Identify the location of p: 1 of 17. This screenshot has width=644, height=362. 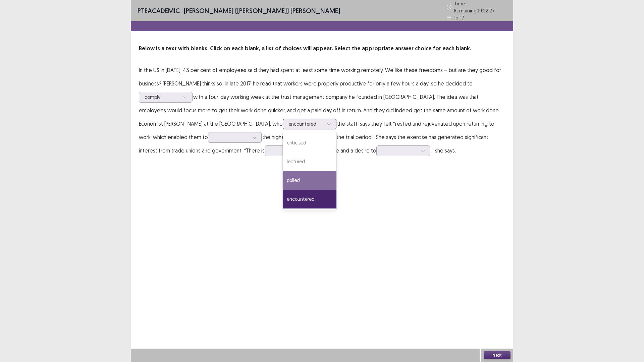
(459, 17).